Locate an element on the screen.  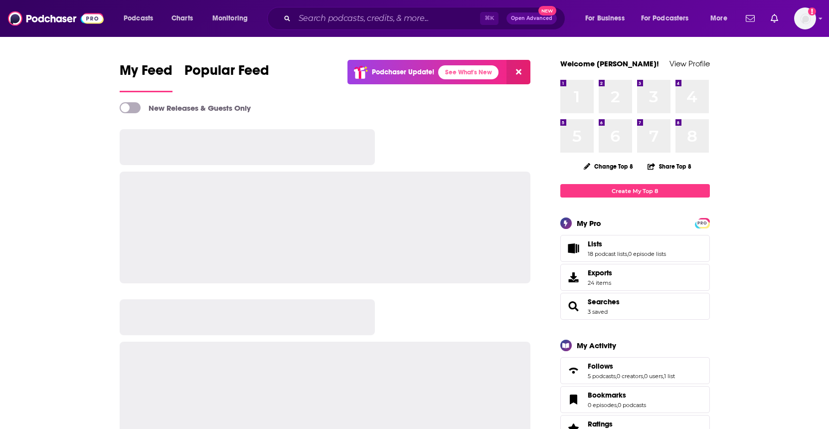
a: See What's New is located at coordinates (468, 72).